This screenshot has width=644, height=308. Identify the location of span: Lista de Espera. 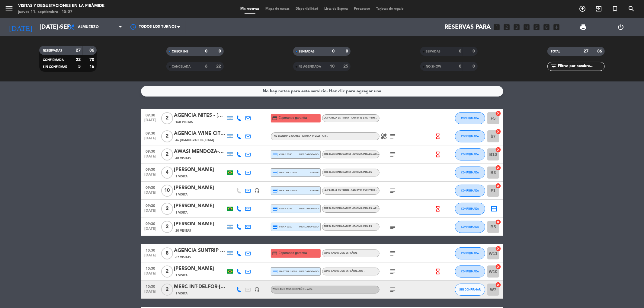
(336, 9).